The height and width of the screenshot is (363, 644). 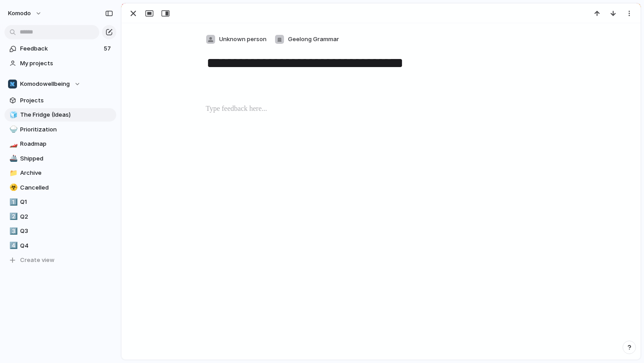 What do you see at coordinates (12, 202) in the screenshot?
I see `button: 1️⃣` at bounding box center [12, 202].